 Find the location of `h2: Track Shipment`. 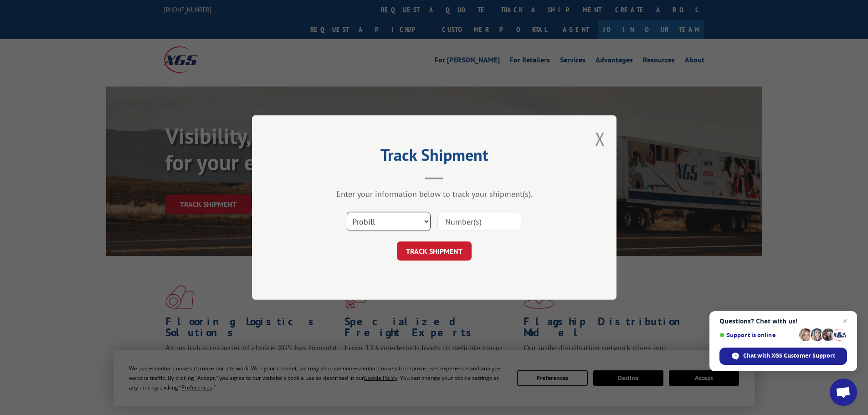

h2: Track Shipment is located at coordinates (434, 157).